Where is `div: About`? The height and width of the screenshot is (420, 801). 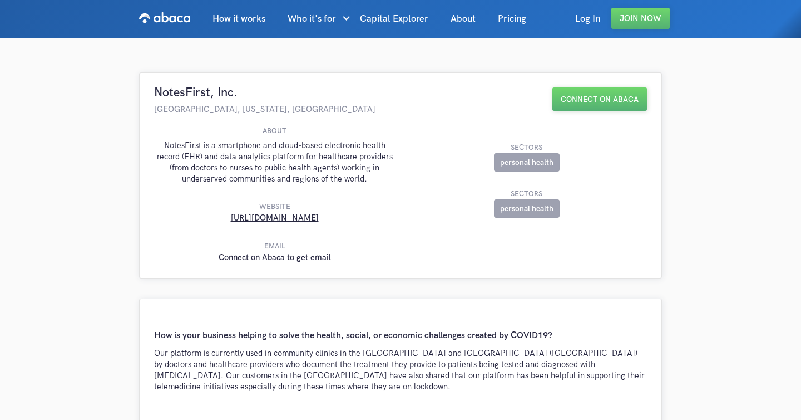
div: About is located at coordinates (274, 131).